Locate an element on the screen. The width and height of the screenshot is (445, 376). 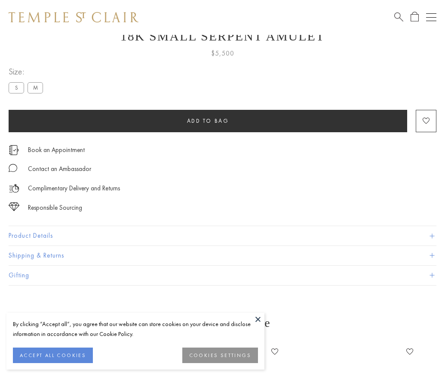
button: Open navigation is located at coordinates (432, 17).